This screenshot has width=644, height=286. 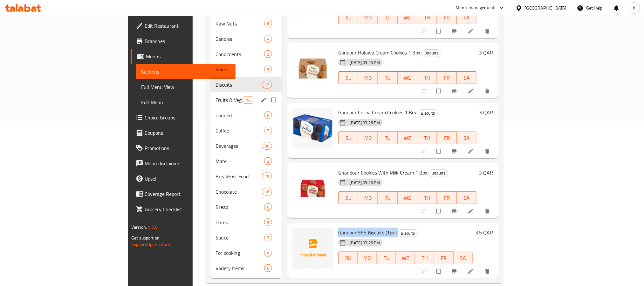 What do you see at coordinates (313, 69) in the screenshot?
I see `img: Gandour Halawa Cream Cookies 1 Box` at bounding box center [313, 69].